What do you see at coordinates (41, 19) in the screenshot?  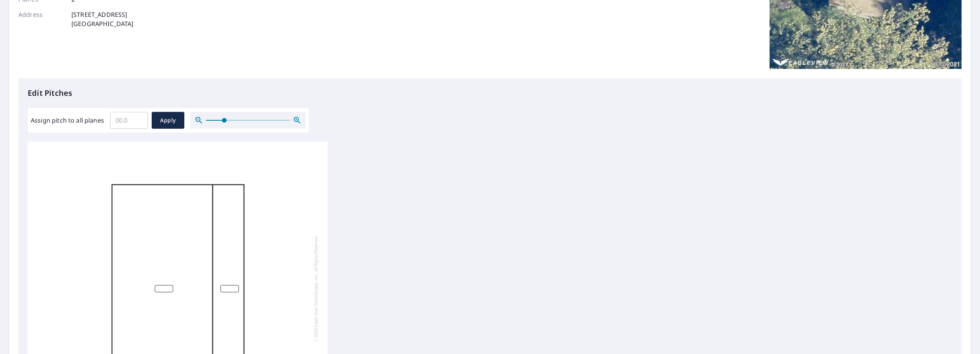 I see `p: Address` at bounding box center [41, 19].